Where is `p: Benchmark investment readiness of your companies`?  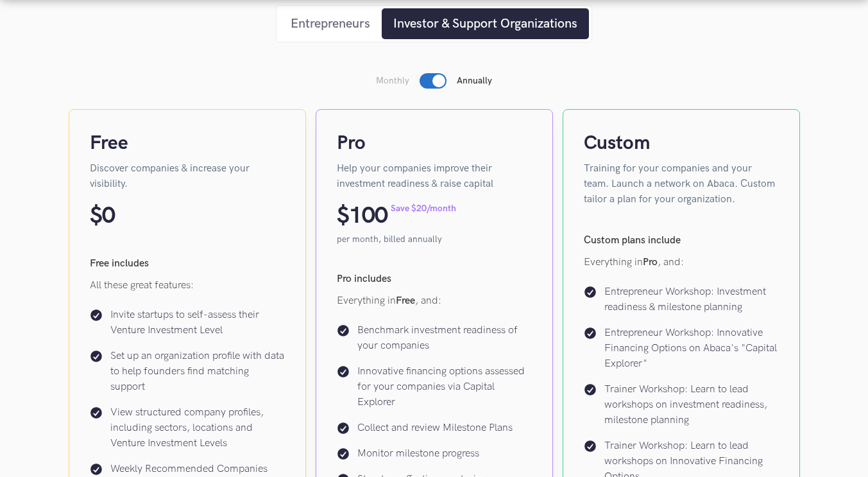 p: Benchmark investment readiness of your companies is located at coordinates (445, 339).